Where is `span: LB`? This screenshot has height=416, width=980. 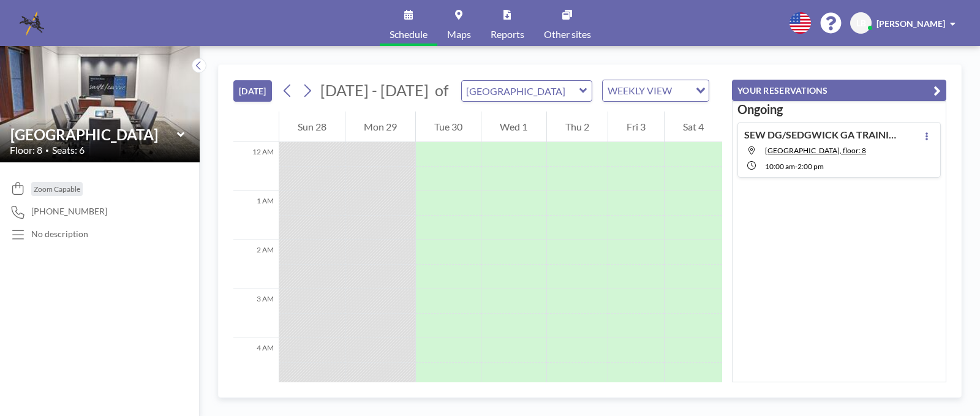
span: LB is located at coordinates (861, 23).